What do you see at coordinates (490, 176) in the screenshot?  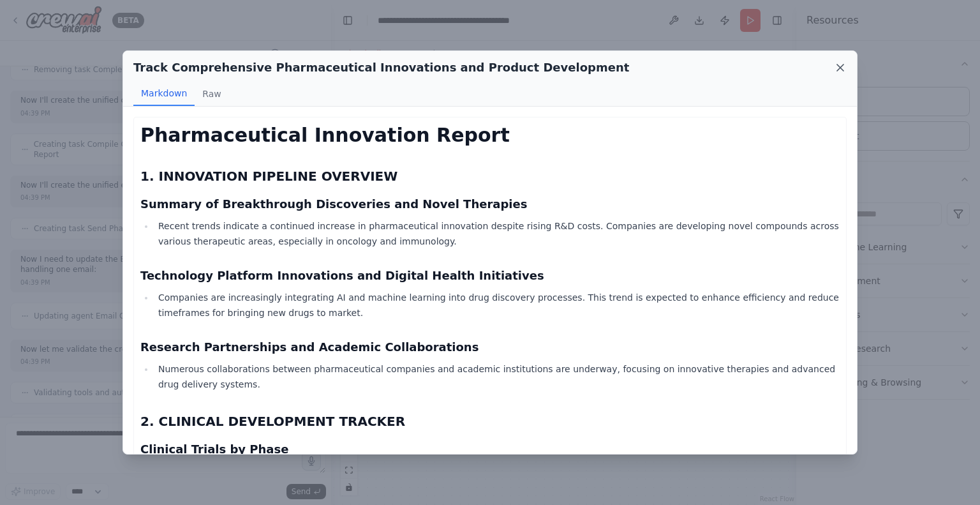 I see `h2: 1. INNOVATION PIPELINE OVERVIEW` at bounding box center [490, 176].